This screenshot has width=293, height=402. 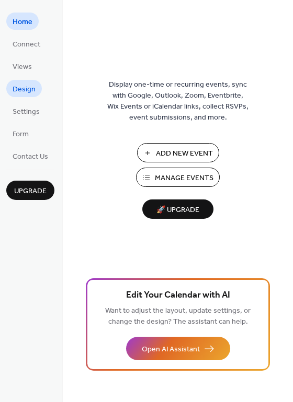 I want to click on span: Contact Us, so click(x=30, y=157).